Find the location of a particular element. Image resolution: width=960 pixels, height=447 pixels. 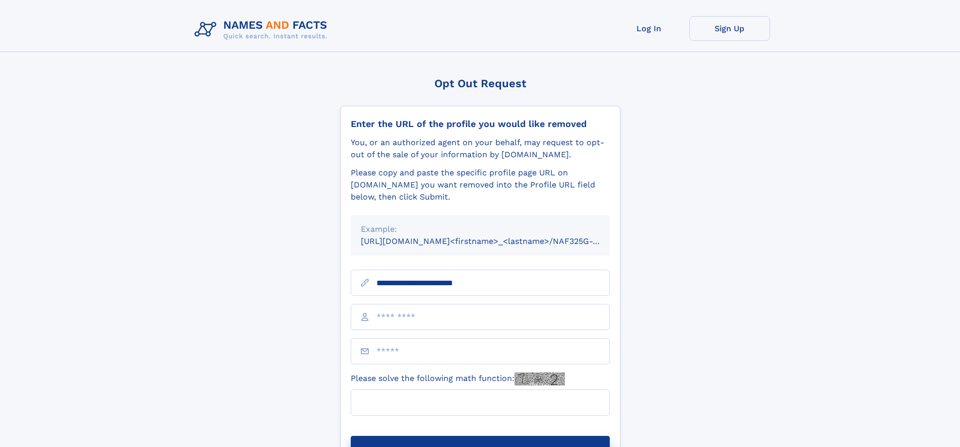

label: Please solve the following math function: is located at coordinates (458, 379).